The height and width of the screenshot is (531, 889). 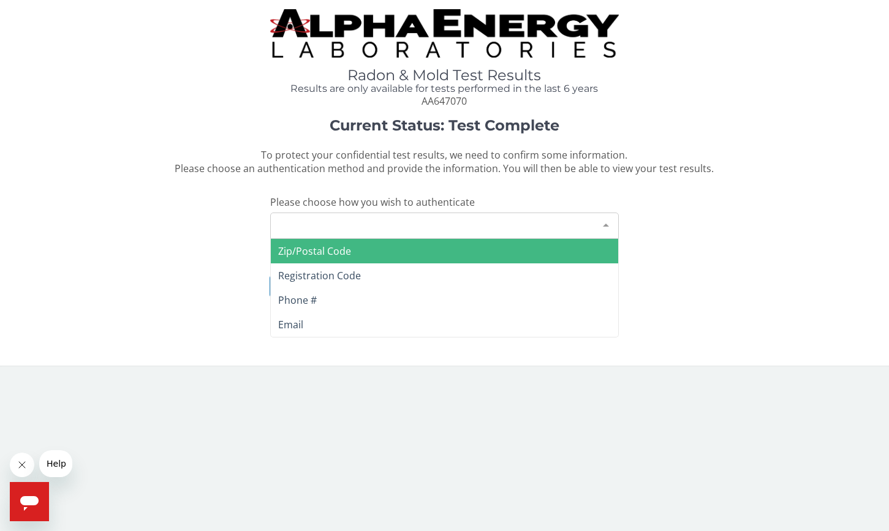 What do you see at coordinates (444, 75) in the screenshot?
I see `h1: Radon & Mold Test Results` at bounding box center [444, 75].